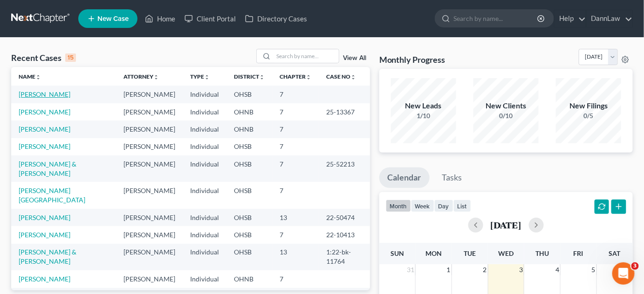 The image size is (644, 294). Describe the element at coordinates (589, 106) in the screenshot. I see `div: New Filings` at that location.